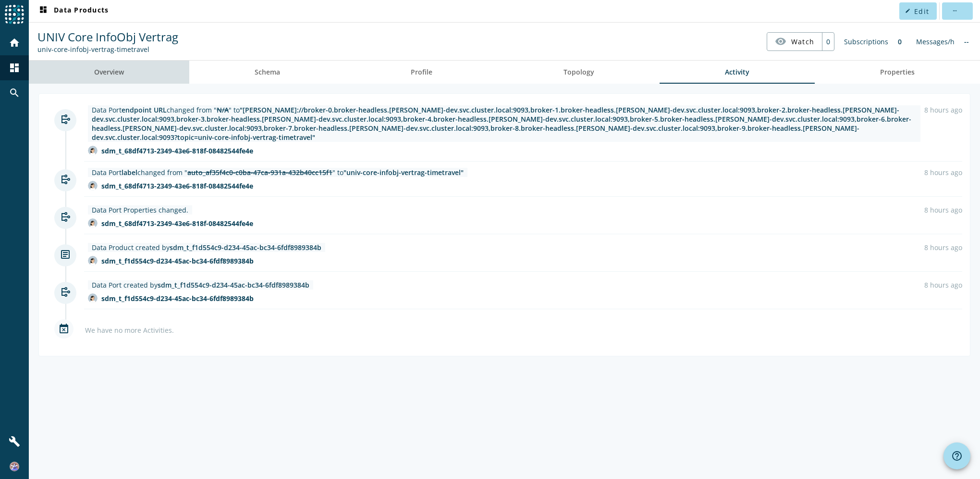 The image size is (980, 479). What do you see at coordinates (267, 72) in the screenshot?
I see `span: Schema` at bounding box center [267, 72].